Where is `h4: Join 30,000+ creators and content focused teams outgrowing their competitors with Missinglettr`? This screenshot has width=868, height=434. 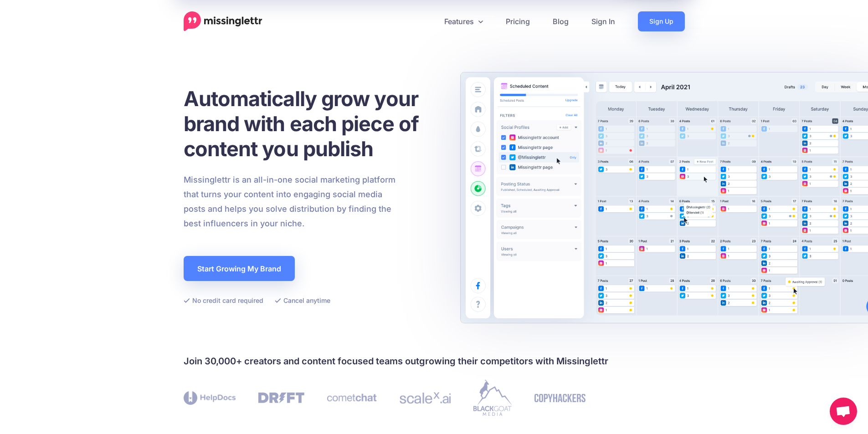 h4: Join 30,000+ creators and content focused teams outgrowing their competitors with Missinglettr is located at coordinates (434, 361).